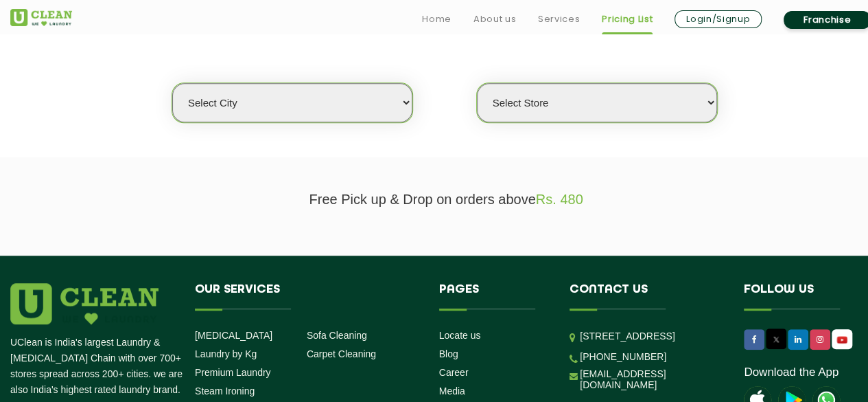 This screenshot has height=402, width=868. Describe the element at coordinates (233, 372) in the screenshot. I see `a: Premium Laundry` at that location.